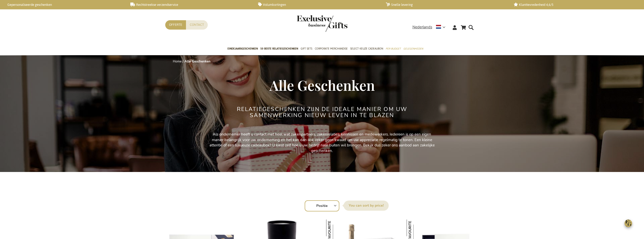 Image resolution: width=644 pixels, height=239 pixels. Describe the element at coordinates (243, 49) in the screenshot. I see `span: Eindejaarsgeschenken` at that location.